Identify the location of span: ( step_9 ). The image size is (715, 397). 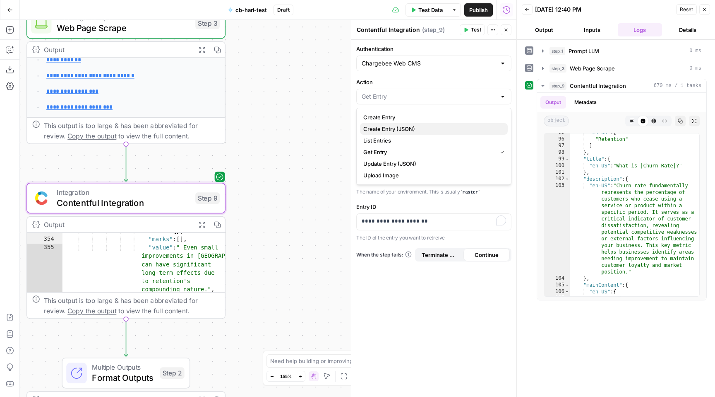
(433, 30).